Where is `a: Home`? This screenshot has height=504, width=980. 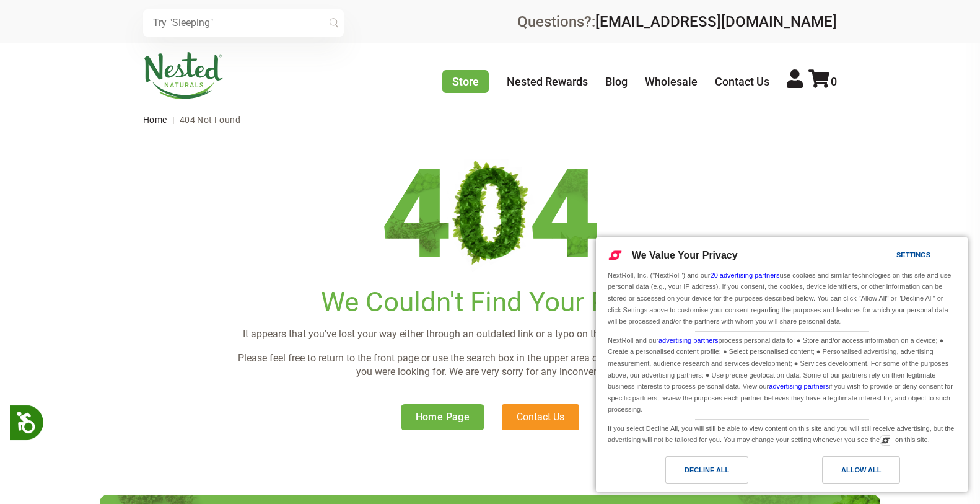
a: Home is located at coordinates (155, 120).